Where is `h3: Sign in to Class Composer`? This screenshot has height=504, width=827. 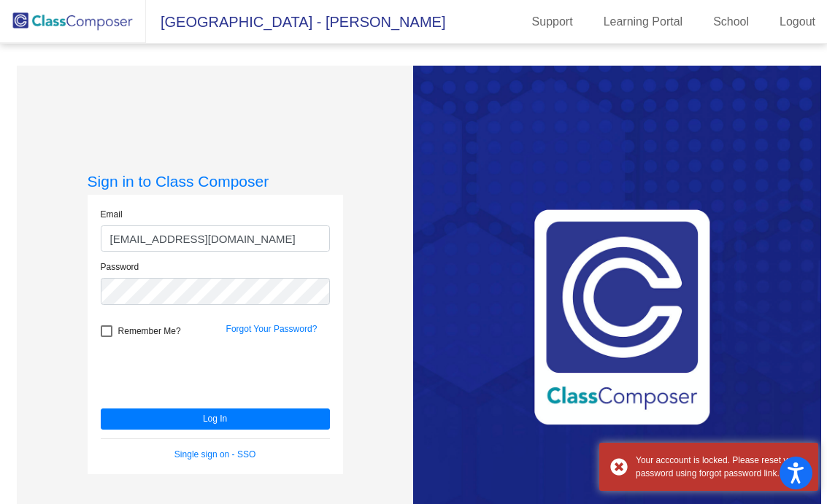 h3: Sign in to Class Composer is located at coordinates (215, 181).